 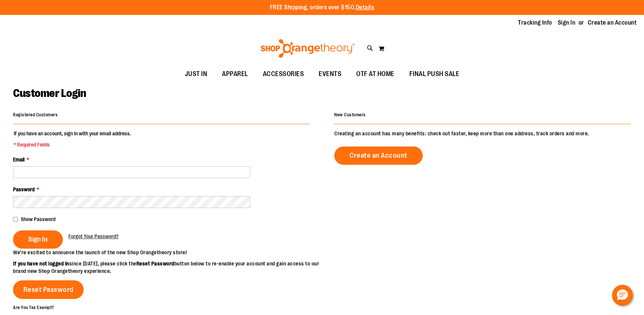 What do you see at coordinates (49, 93) in the screenshot?
I see `span: Customer Login` at bounding box center [49, 93].